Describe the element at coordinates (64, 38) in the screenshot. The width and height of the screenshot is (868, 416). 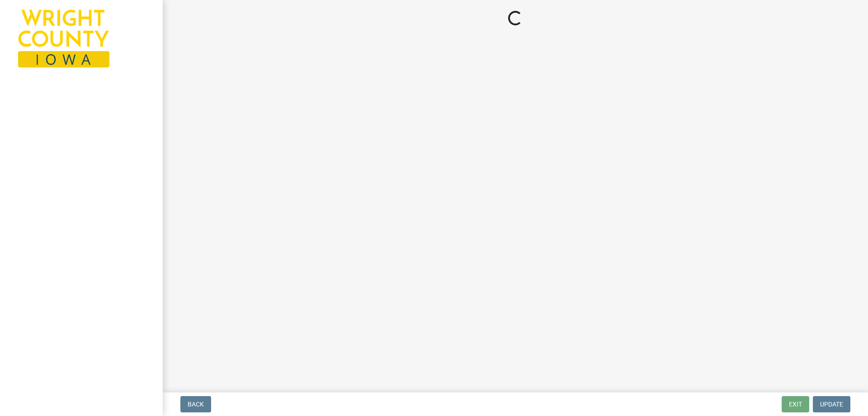
I see `img: Wright County, Iowa` at that location.